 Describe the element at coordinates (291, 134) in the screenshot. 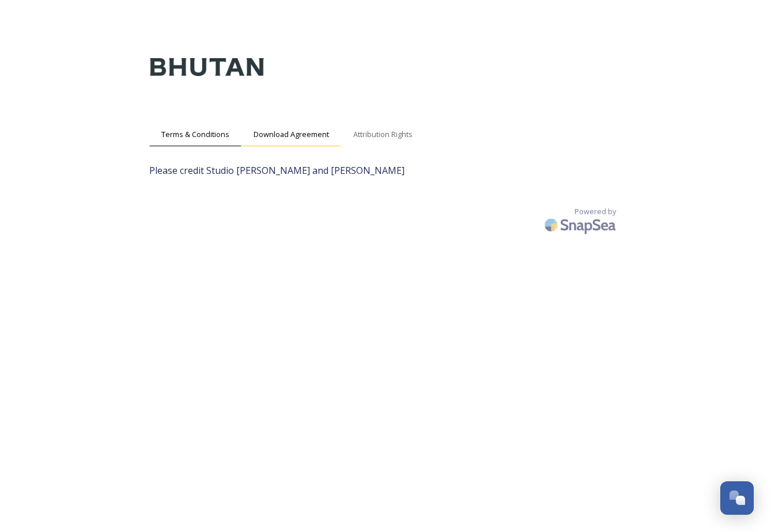

I see `span: Download Agreement` at that location.